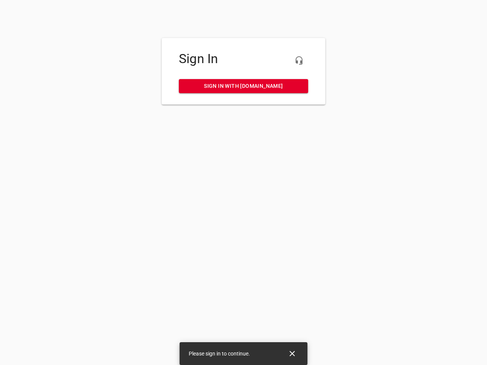 Image resolution: width=487 pixels, height=365 pixels. Describe the element at coordinates (219, 354) in the screenshot. I see `span: Please sign in to continue.` at that location.